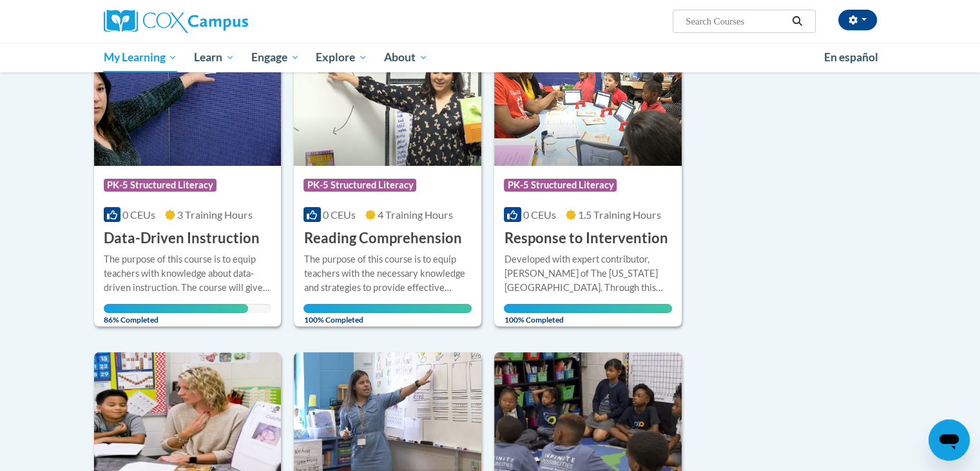 Image resolution: width=980 pixels, height=471 pixels. Describe the element at coordinates (797, 21) in the screenshot. I see `button: Search` at that location.